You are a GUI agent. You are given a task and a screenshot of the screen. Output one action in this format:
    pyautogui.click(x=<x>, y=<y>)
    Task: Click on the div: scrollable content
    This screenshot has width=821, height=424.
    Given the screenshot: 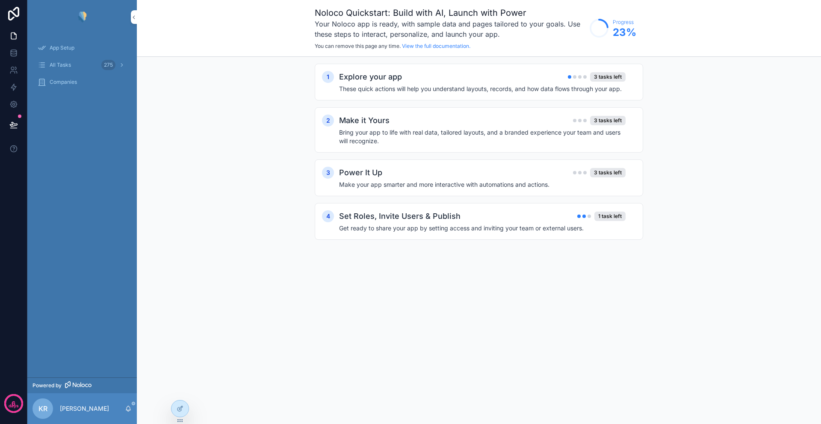 What is the action you would take?
    pyautogui.click(x=82, y=68)
    